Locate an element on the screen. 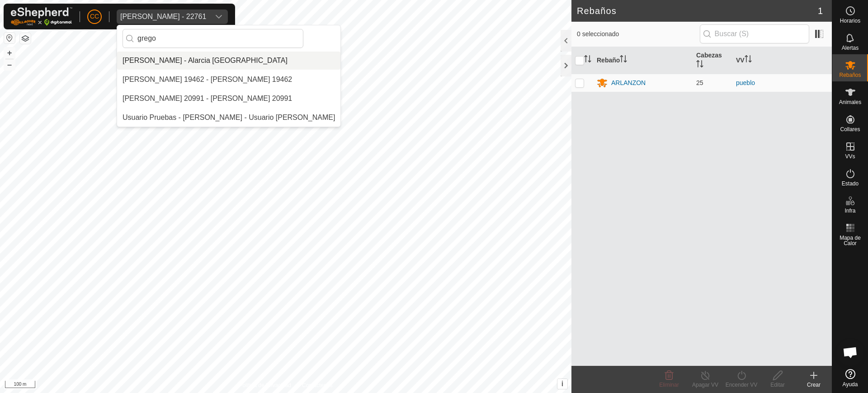 This screenshot has width=868, height=393. button: Restablecer Mapa is located at coordinates (9, 38).